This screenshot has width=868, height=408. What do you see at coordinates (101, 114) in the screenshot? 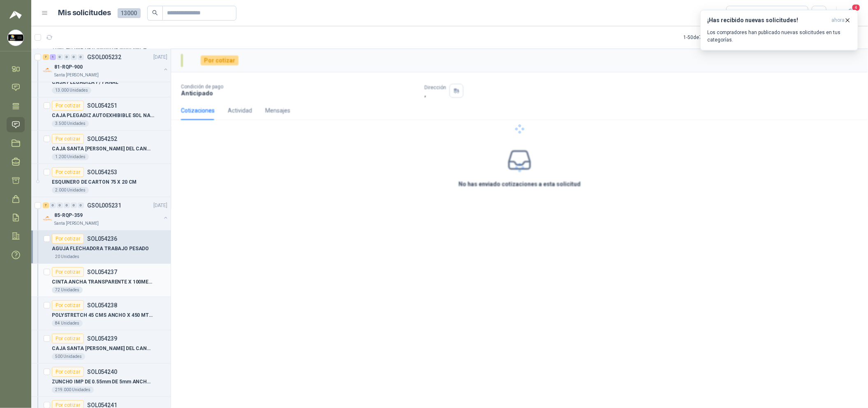
I see `a: Por cotizarSOL054251CAJA PLEGADIZ AUTOEXHIBIBLE SOL NACIENTE3.500 Unidades` at bounding box center [101, 114].